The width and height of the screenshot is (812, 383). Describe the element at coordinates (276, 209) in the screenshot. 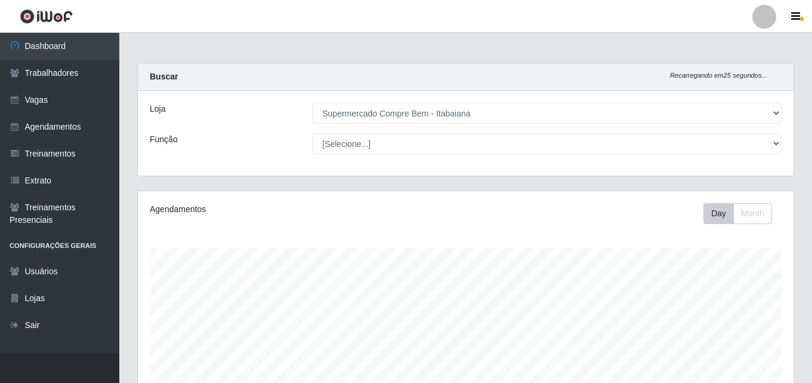

I see `div: Agendamentos` at that location.